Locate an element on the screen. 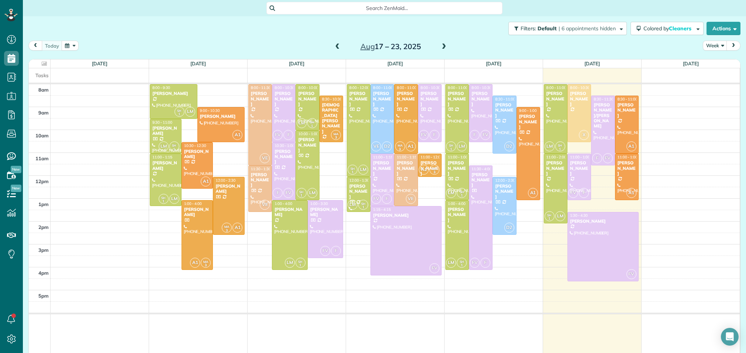 The image size is (746, 353). h2: 17 – 23, 2025 is located at coordinates (390, 46).